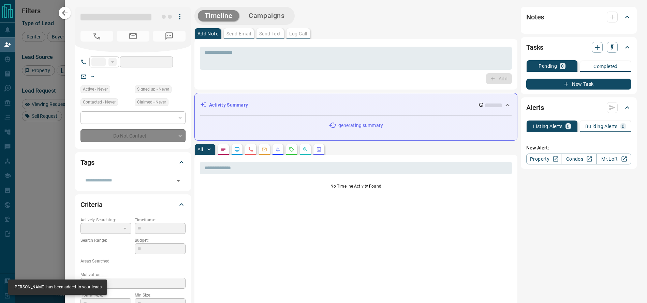 This screenshot has height=303, width=647. What do you see at coordinates (106, 241) in the screenshot?
I see `p: Search Range:` at bounding box center [106, 241].